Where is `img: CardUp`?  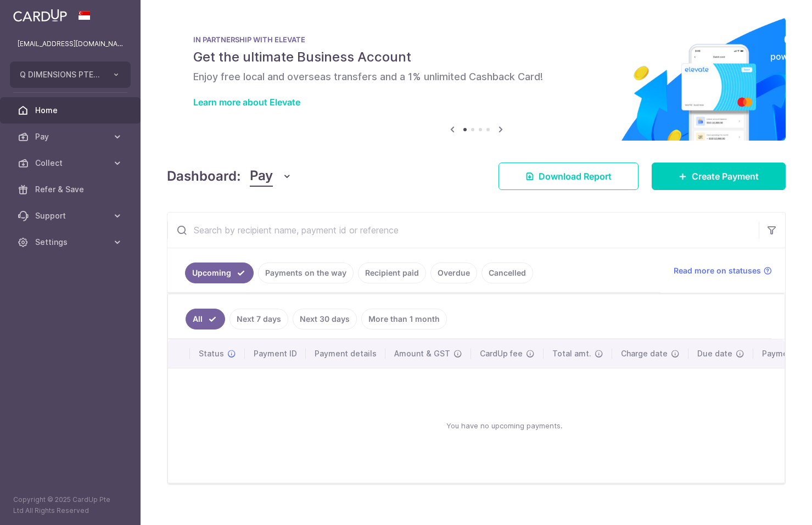
img: CardUp is located at coordinates (40, 16).